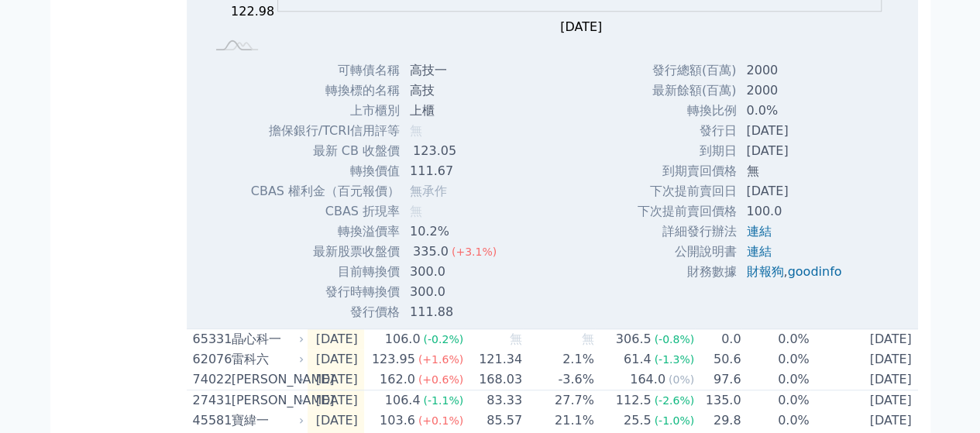  Describe the element at coordinates (687, 252) in the screenshot. I see `td: 公開說明書` at that location.